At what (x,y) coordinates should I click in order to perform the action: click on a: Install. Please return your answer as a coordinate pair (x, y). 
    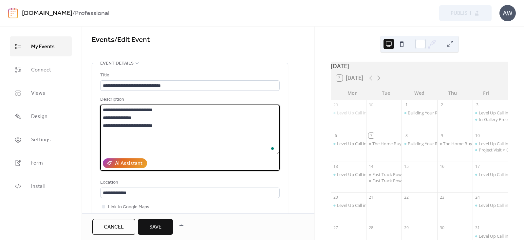
    Looking at the image, I should click on (41, 186).